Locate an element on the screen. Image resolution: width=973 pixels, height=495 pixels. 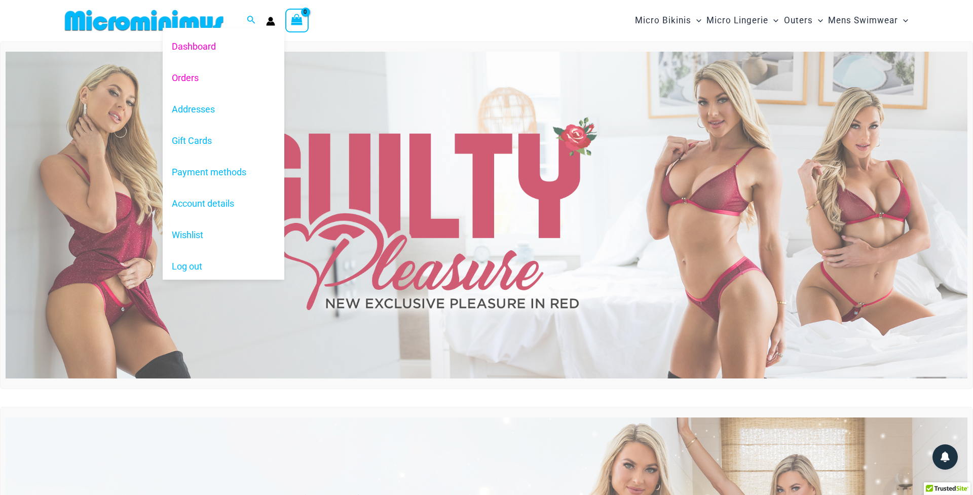
img: Guilty Pleasures Red Lingerie is located at coordinates (487, 215).